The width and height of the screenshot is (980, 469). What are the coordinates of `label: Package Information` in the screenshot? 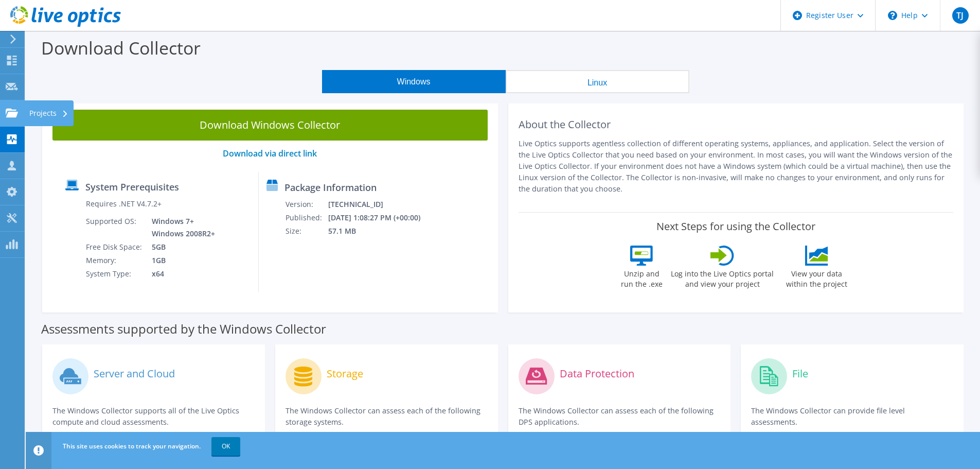 It's located at (330, 187).